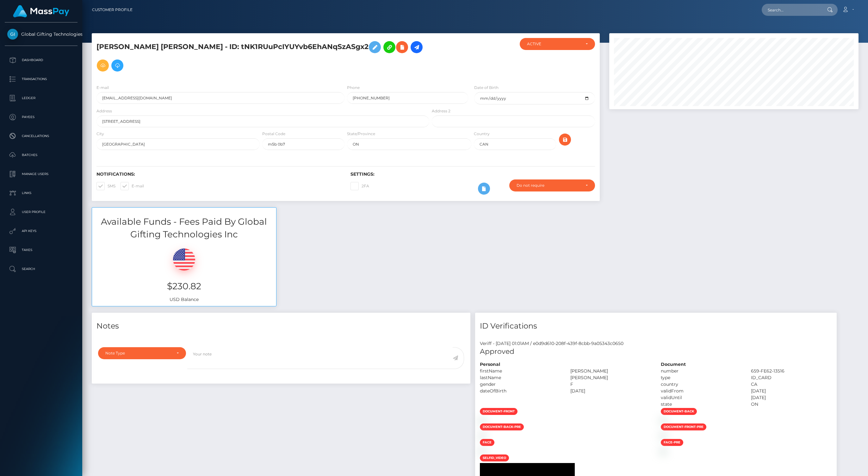 Image resolution: width=868 pixels, height=476 pixels. Describe the element at coordinates (663, 420) in the screenshot. I see `img: 5b97b427-0f91-4e8d-b41b-59902bfe367f` at that location.